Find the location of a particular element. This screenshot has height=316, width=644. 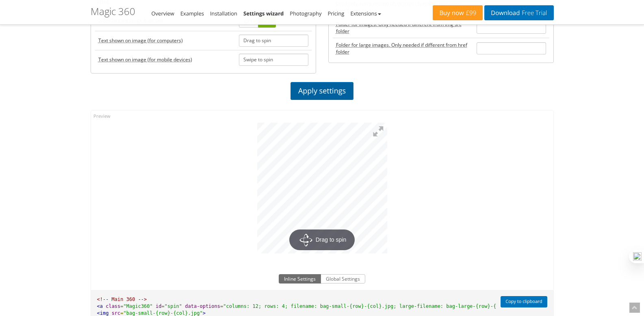

button: Inline Settings is located at coordinates (300, 279).